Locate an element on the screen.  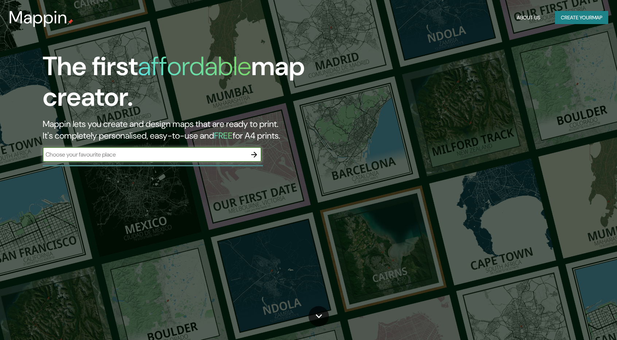
h2: Mappin lets you create and design maps that are ready to print. It's completely personalised, eas... is located at coordinates (197, 130).